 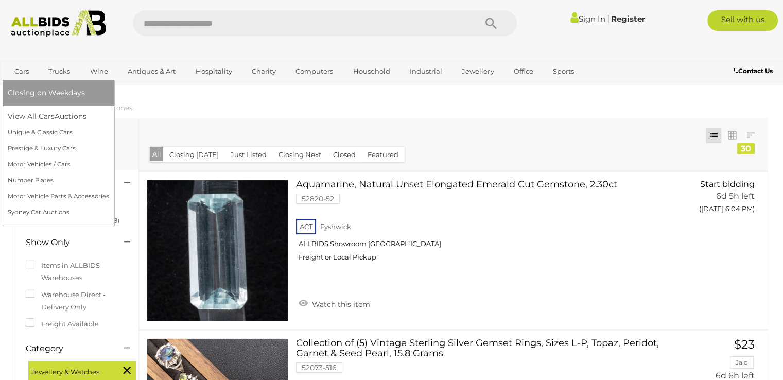 I want to click on a: Computers, so click(x=314, y=71).